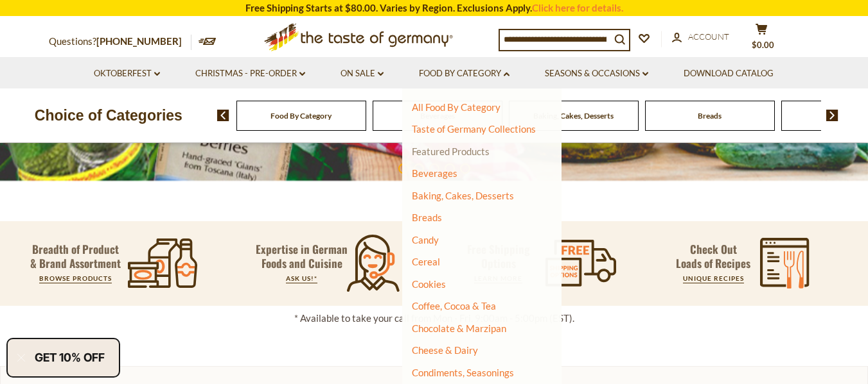 The height and width of the screenshot is (384, 868). I want to click on p: Questions?, so click(120, 41).